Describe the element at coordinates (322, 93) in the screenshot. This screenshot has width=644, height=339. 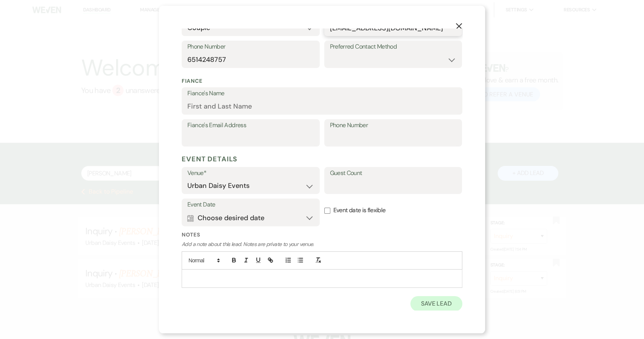
I see `label: Fiance's Name` at that location.